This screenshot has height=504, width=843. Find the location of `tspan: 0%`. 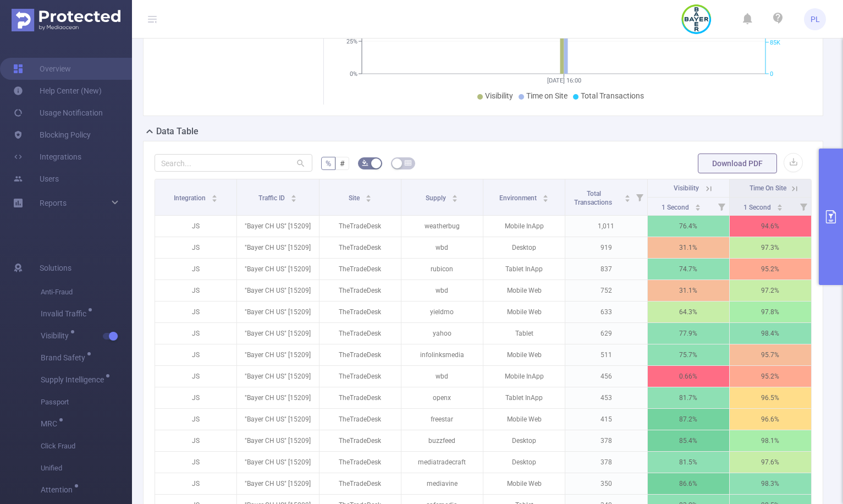

tspan: 0% is located at coordinates (354, 74).